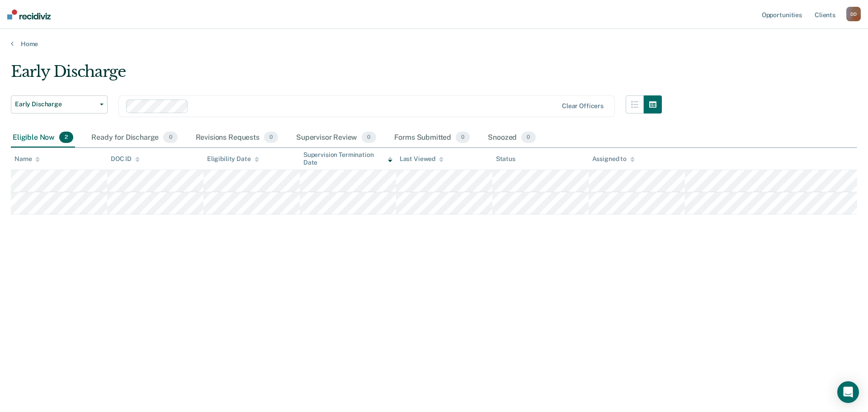 The image size is (868, 412). Describe the element at coordinates (59, 104) in the screenshot. I see `button: Early Discharge` at that location.